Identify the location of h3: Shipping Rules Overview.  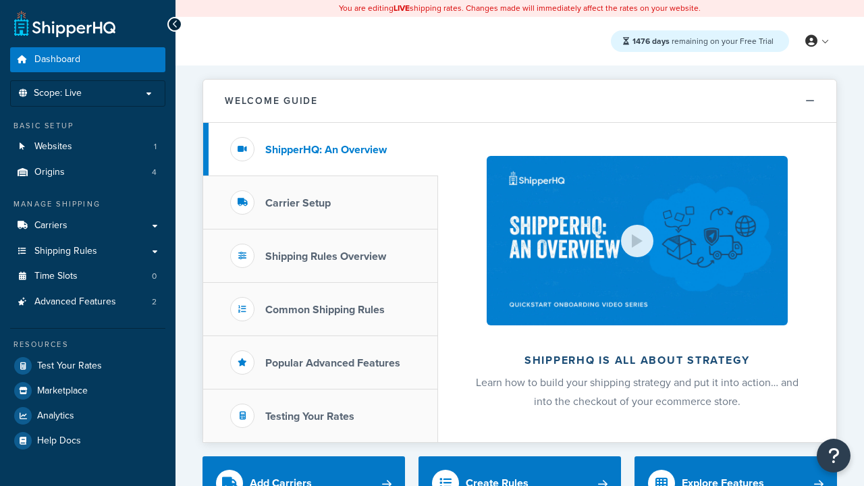
(325, 256).